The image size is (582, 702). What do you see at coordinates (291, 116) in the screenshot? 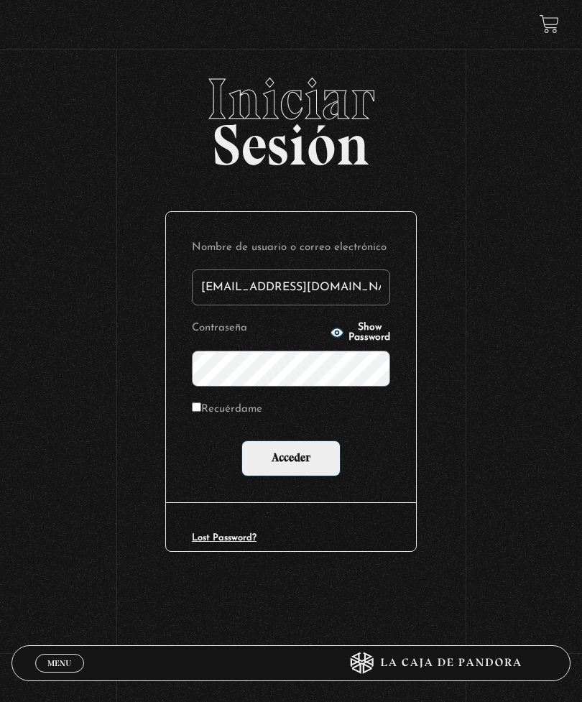
I see `h2: Sesión` at bounding box center [291, 116].